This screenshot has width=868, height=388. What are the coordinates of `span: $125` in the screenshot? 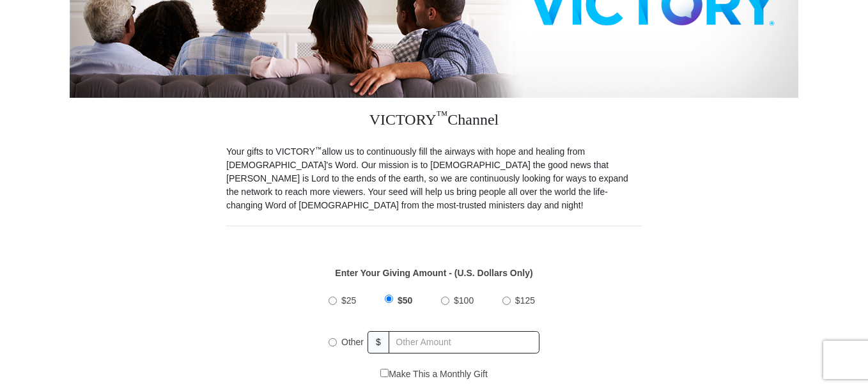 It's located at (524, 300).